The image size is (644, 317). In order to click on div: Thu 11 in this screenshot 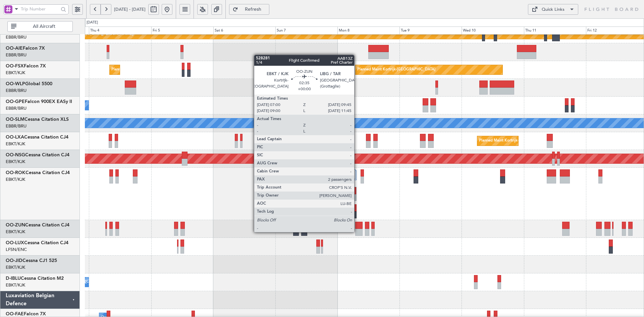, I will do `click(555, 31)`.